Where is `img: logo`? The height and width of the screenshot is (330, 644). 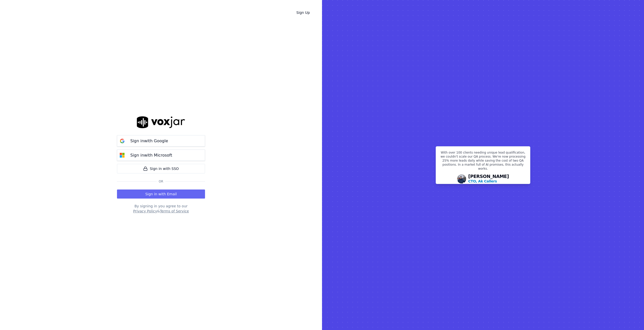
img: logo is located at coordinates (161, 122).